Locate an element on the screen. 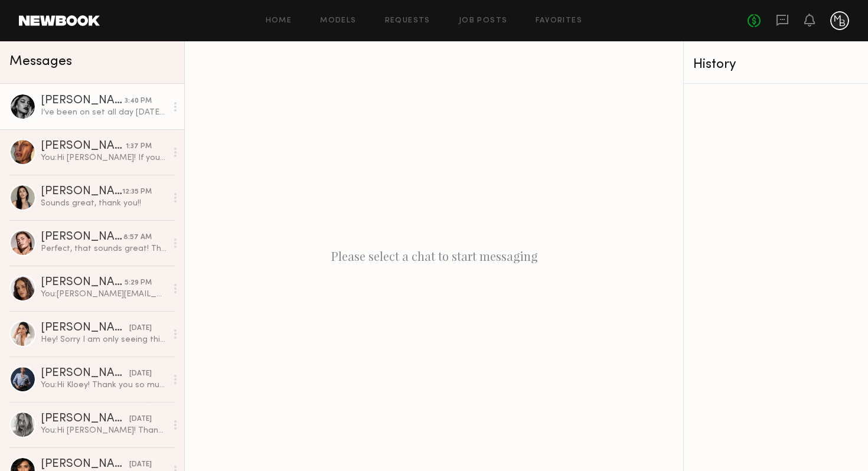 The width and height of the screenshot is (868, 471). div: Please select a chat to start messaging is located at coordinates (434, 256).